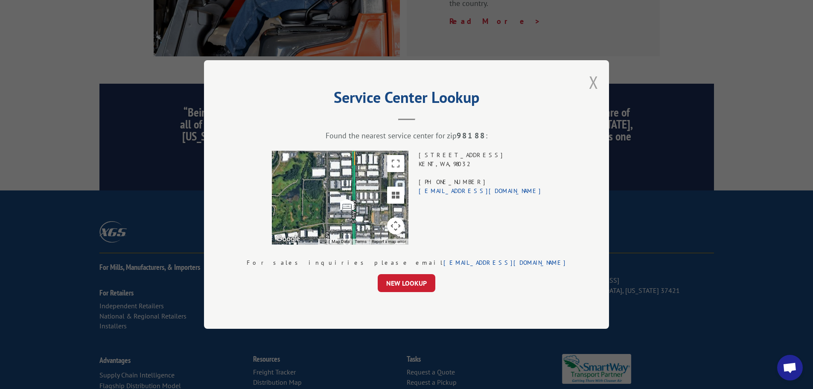  What do you see at coordinates (406, 135) in the screenshot?
I see `div: Found the nearest service center for zip :` at bounding box center [406, 135].